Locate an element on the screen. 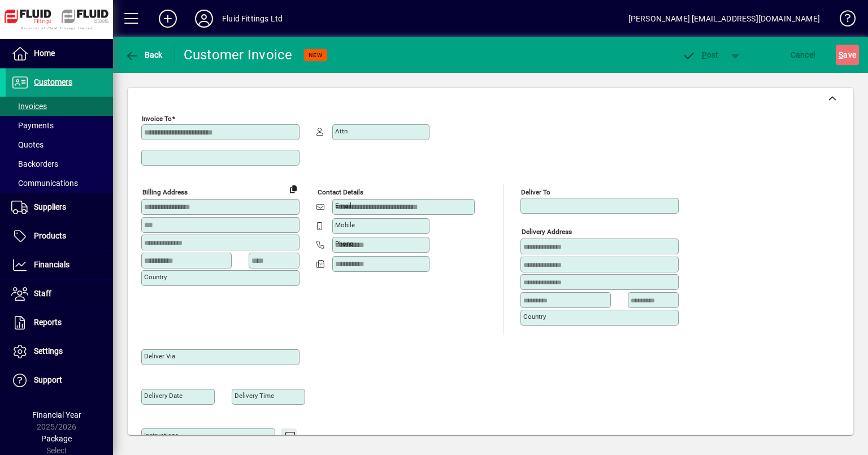 The width and height of the screenshot is (868, 455). span: Package is located at coordinates (56, 439).